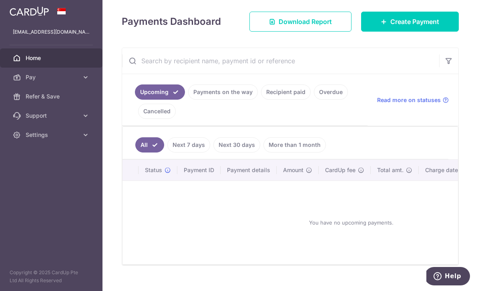 This screenshot has height=291, width=478. I want to click on input: Search by recipient name, payment id or reference, so click(281, 61).